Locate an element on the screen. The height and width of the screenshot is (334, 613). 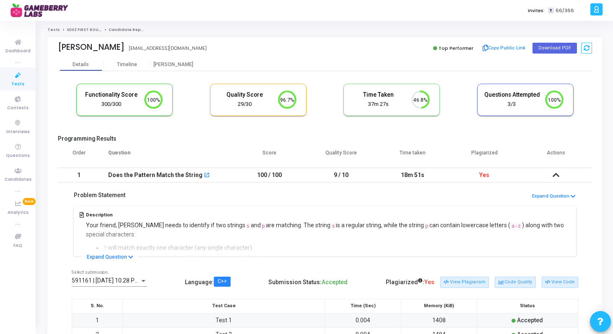
div: Does the Pattern Match the String is located at coordinates (155, 175).